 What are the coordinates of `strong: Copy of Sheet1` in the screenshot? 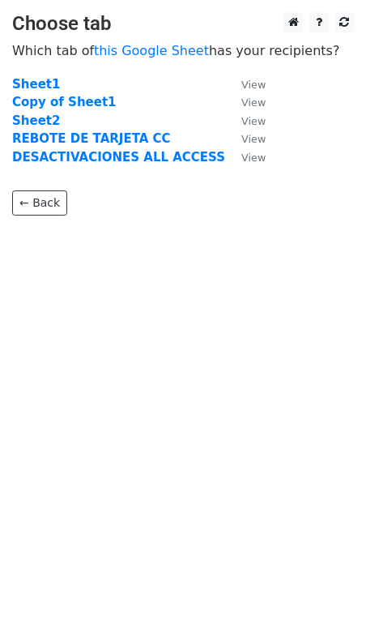 It's located at (64, 102).